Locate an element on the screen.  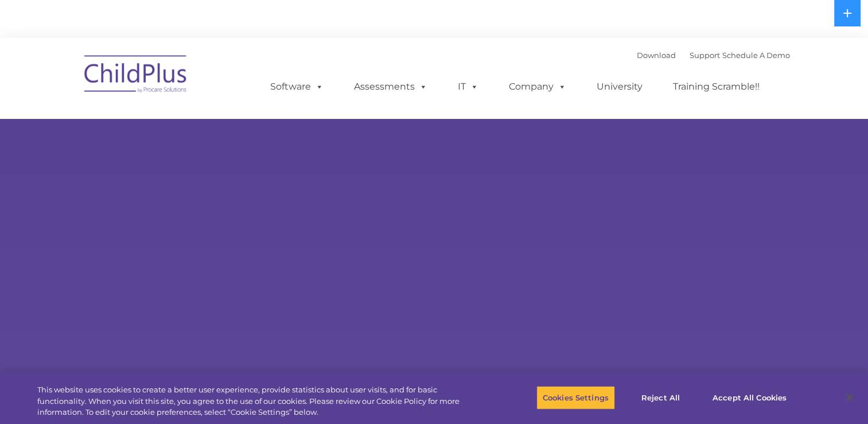
span: Phone number is located at coordinates (184, 127).